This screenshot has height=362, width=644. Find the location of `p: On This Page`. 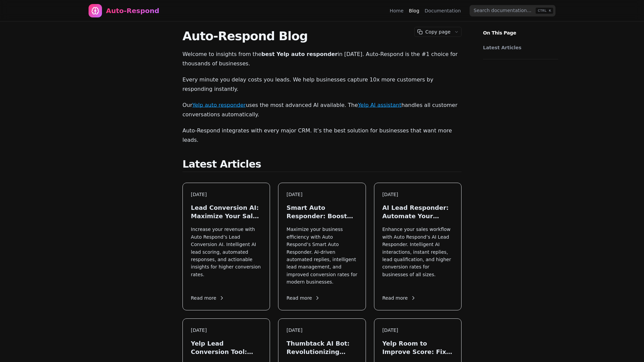

p: On This Page is located at coordinates (521, 29).